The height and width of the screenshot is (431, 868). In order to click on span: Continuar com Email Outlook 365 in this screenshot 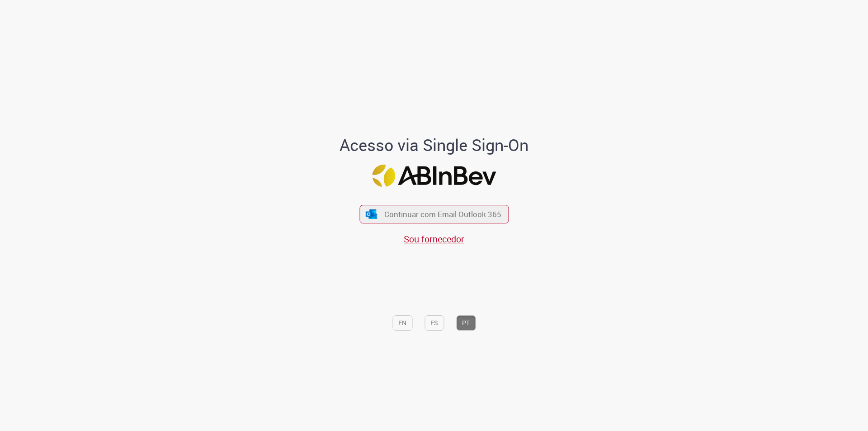, I will do `click(443, 214)`.